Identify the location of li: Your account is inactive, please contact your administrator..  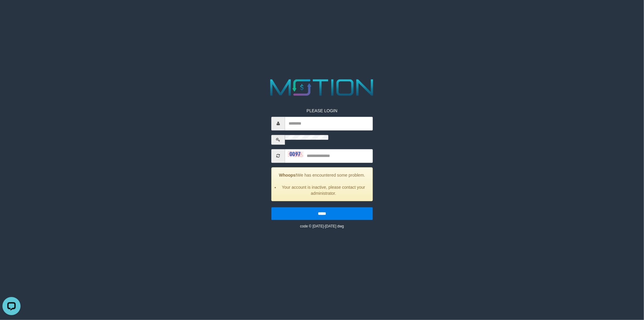
(323, 190).